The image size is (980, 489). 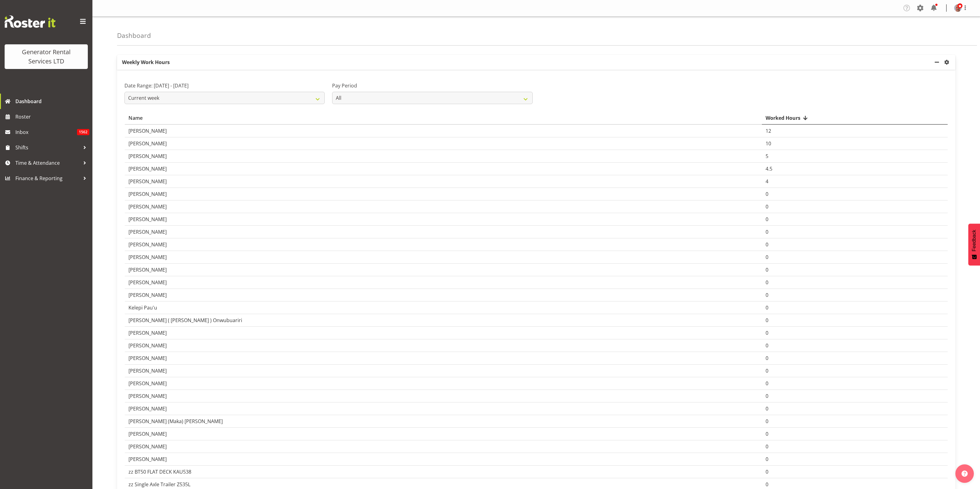 What do you see at coordinates (47, 147) in the screenshot?
I see `span: Shifts` at bounding box center [47, 147].